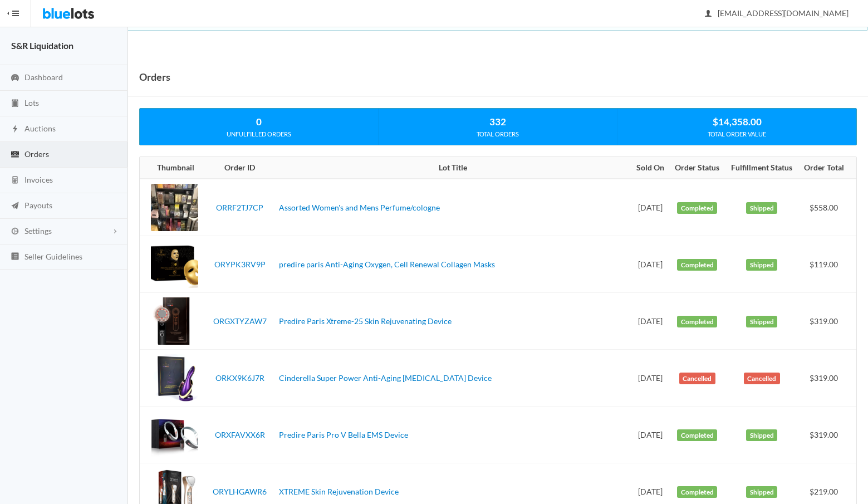 The image size is (868, 504). What do you see at coordinates (498, 122) in the screenshot?
I see `strong: 332` at bounding box center [498, 122].